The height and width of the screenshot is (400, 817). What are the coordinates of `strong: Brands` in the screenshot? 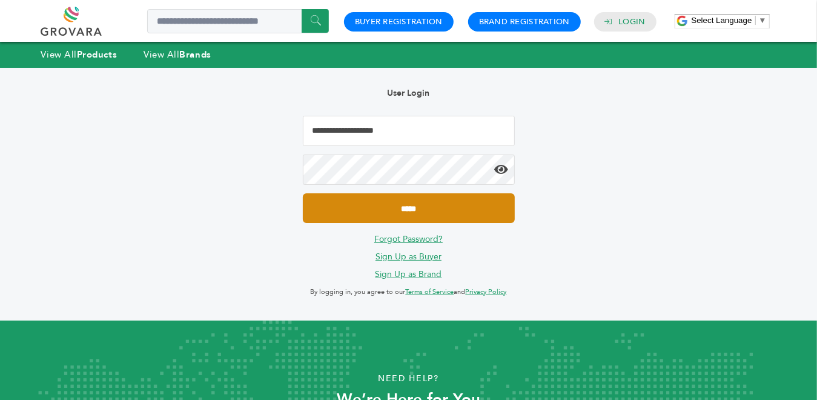 It's located at (195, 54).